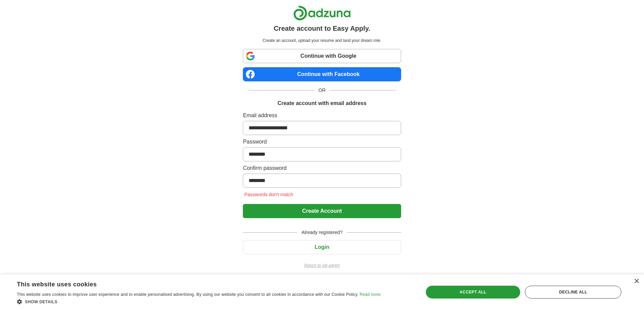  What do you see at coordinates (473, 292) in the screenshot?
I see `div: Accept all` at bounding box center [473, 292].